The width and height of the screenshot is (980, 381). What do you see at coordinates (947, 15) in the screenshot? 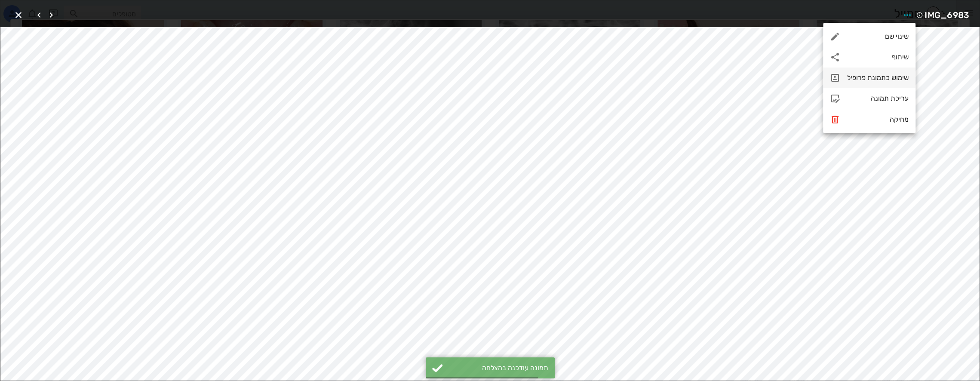
I see `span: IMG_6983` at bounding box center [947, 15].